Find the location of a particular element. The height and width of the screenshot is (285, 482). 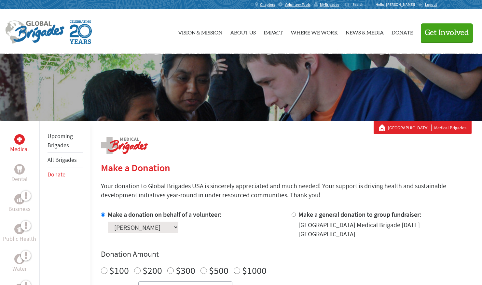

p: Water is located at coordinates (20, 269).